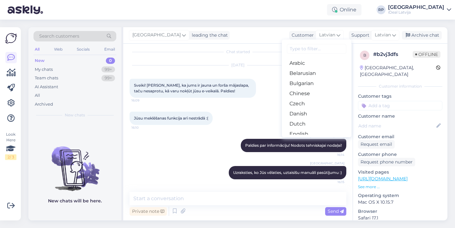  What do you see at coordinates (83, 49) in the screenshot?
I see `div: Socials` at bounding box center [83, 49].